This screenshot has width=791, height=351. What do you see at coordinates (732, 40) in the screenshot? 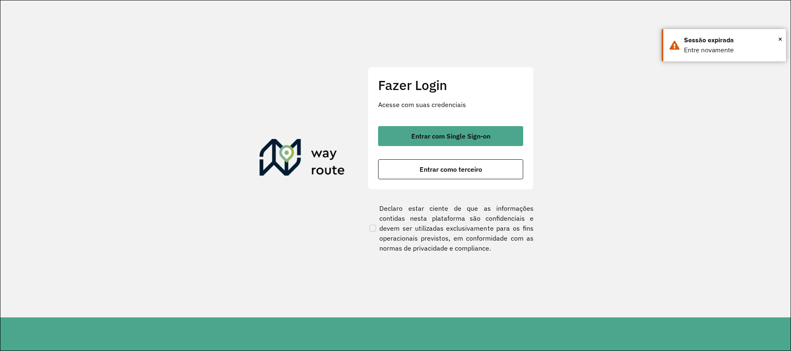
I see `div: Sessão expirada` at bounding box center [732, 40].